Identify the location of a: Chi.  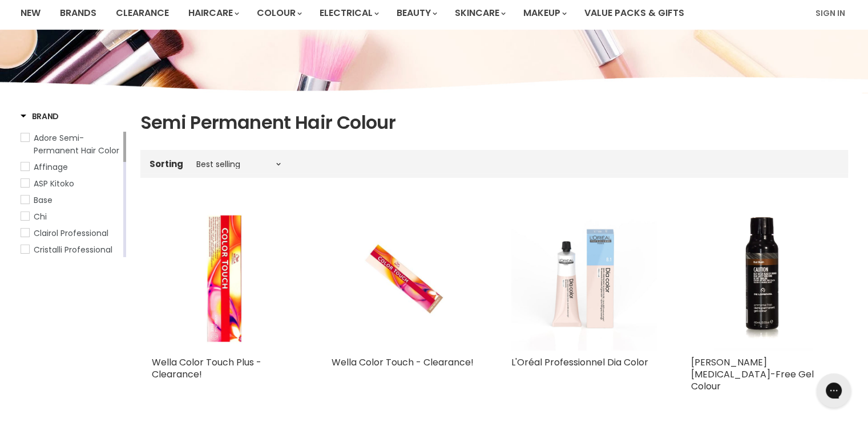
(71, 217).